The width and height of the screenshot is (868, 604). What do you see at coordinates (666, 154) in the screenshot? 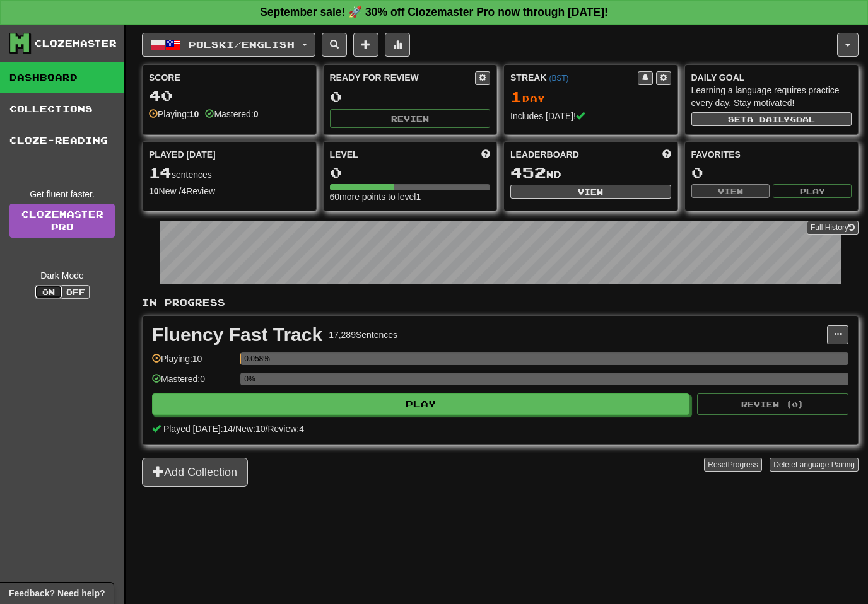
I see `span: This week in points, UTC` at bounding box center [666, 154].